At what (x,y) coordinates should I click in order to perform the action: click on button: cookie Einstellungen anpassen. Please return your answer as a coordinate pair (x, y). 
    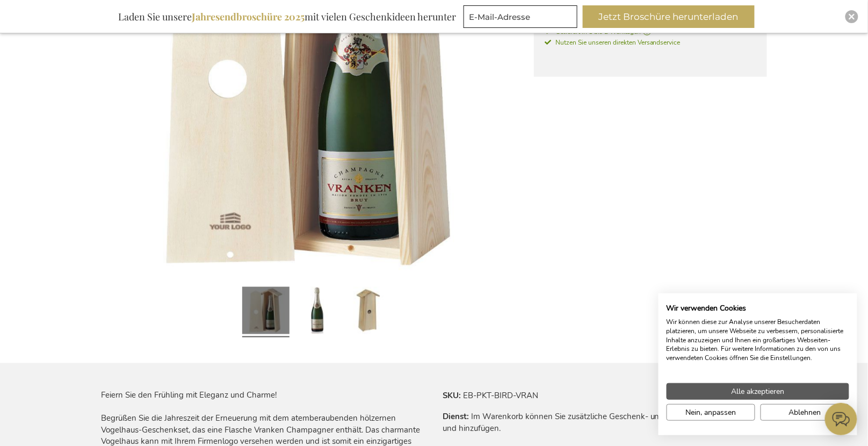
    Looking at the image, I should click on (711, 412).